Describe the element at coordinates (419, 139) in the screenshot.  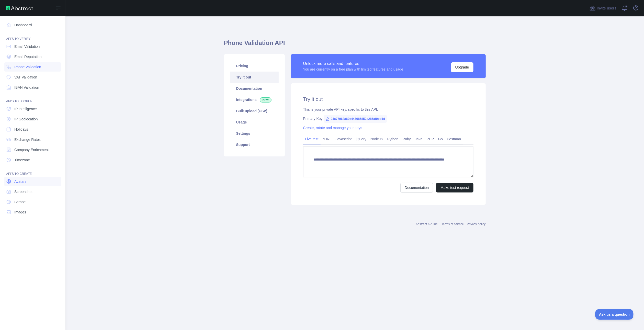
I see `a: Java` at that location.